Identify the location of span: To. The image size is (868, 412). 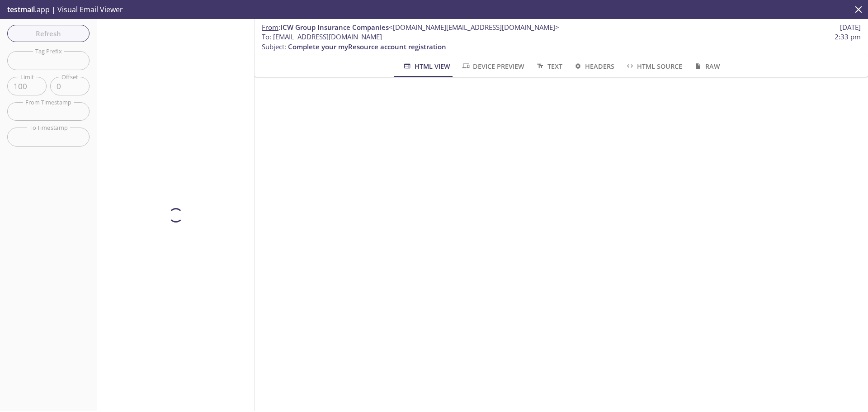
(265, 36).